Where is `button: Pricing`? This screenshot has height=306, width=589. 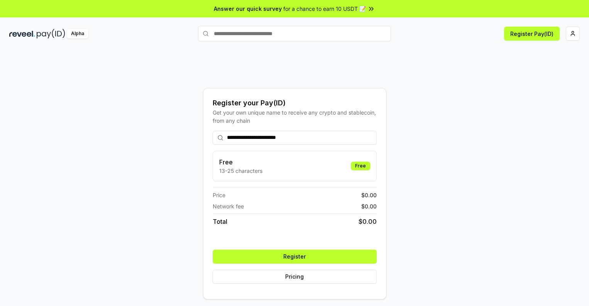
button: Pricing is located at coordinates (294, 277).